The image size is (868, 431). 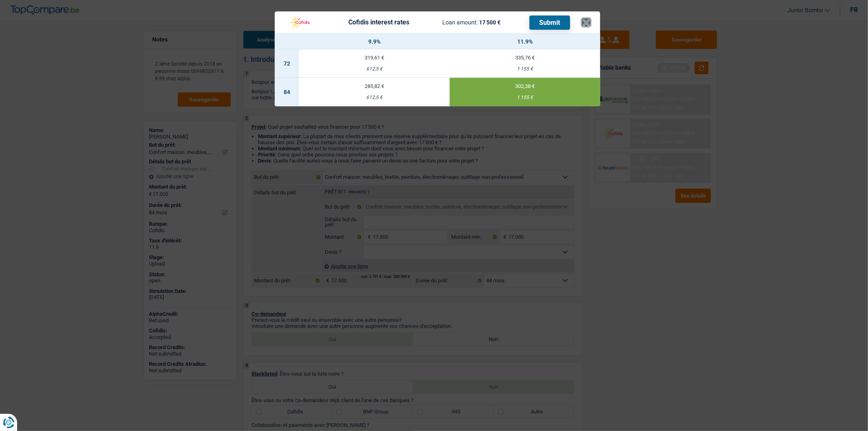 What do you see at coordinates (460, 22) in the screenshot?
I see `span: Loan amount:` at bounding box center [460, 22].